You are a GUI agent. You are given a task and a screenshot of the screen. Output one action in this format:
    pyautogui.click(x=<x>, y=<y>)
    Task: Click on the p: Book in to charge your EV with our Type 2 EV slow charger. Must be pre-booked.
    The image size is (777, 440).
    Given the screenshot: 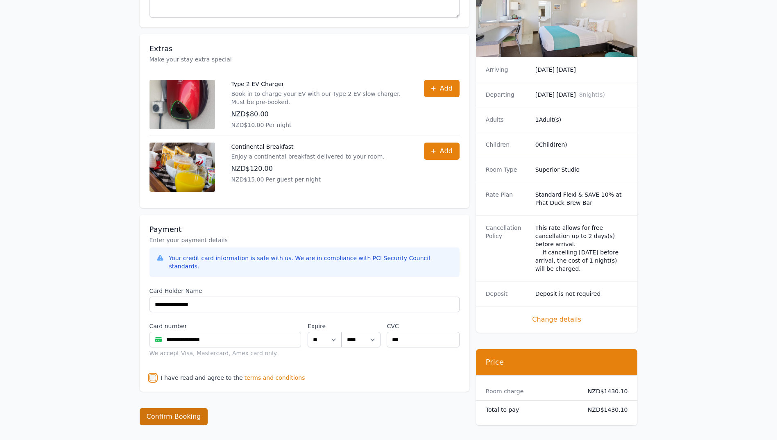 What is the action you would take?
    pyautogui.click(x=319, y=98)
    